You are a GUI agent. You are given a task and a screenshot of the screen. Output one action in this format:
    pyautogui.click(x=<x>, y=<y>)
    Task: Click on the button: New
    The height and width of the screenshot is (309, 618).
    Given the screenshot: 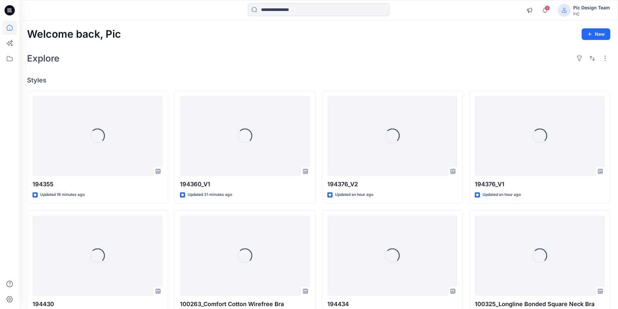 What is the action you would take?
    pyautogui.click(x=596, y=34)
    